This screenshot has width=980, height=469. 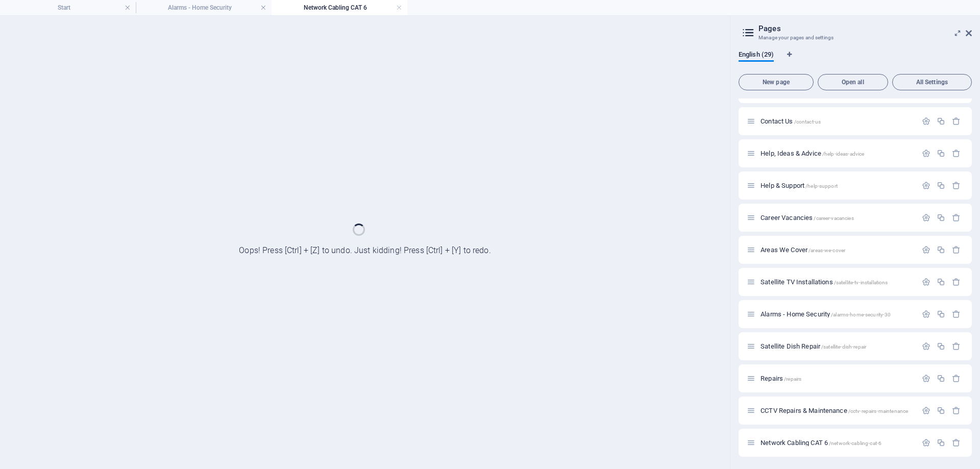 I want to click on span: Satellite TV Installations, so click(x=824, y=282).